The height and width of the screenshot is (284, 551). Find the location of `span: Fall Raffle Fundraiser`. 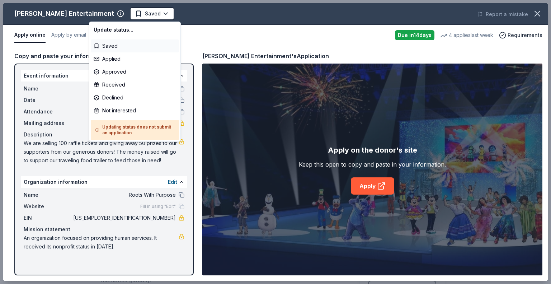

span: Fall Raffle Fundraiser is located at coordinates (168, 13).